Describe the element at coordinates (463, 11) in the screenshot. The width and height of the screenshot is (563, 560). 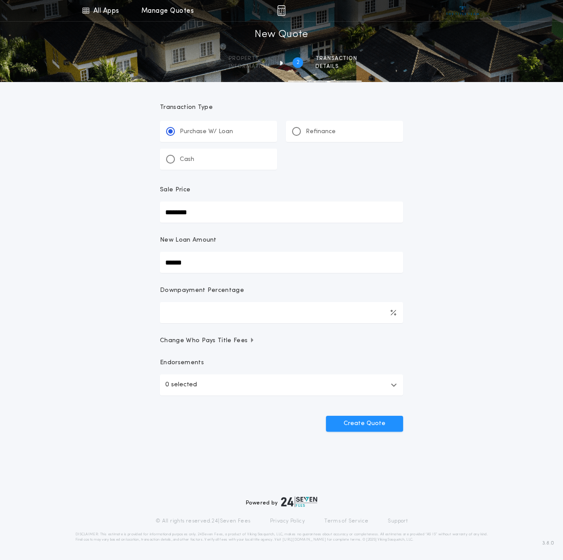
I see `img: vs-icon` at that location.